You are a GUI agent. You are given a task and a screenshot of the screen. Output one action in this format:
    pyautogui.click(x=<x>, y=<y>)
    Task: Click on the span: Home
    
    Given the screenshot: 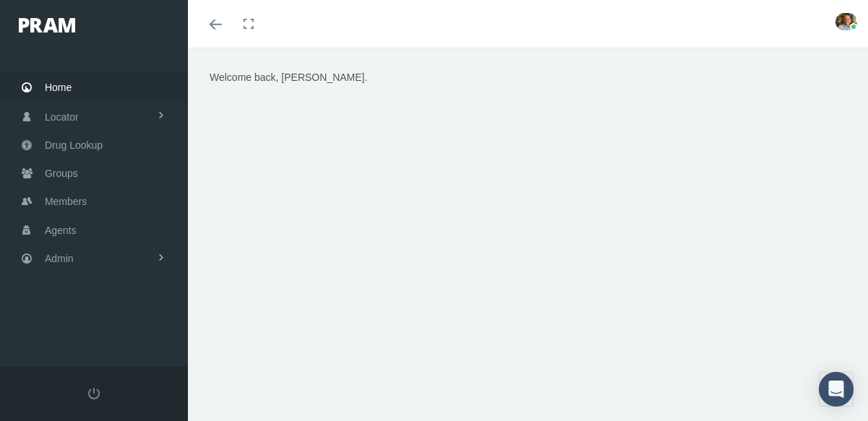 What is the action you would take?
    pyautogui.click(x=57, y=88)
    